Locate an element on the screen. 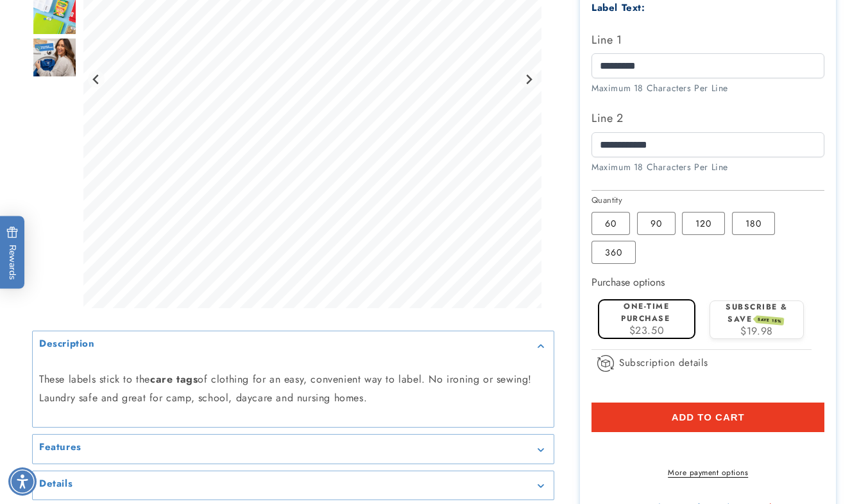 This screenshot has width=868, height=504. label: Purchase options is located at coordinates (628, 282).